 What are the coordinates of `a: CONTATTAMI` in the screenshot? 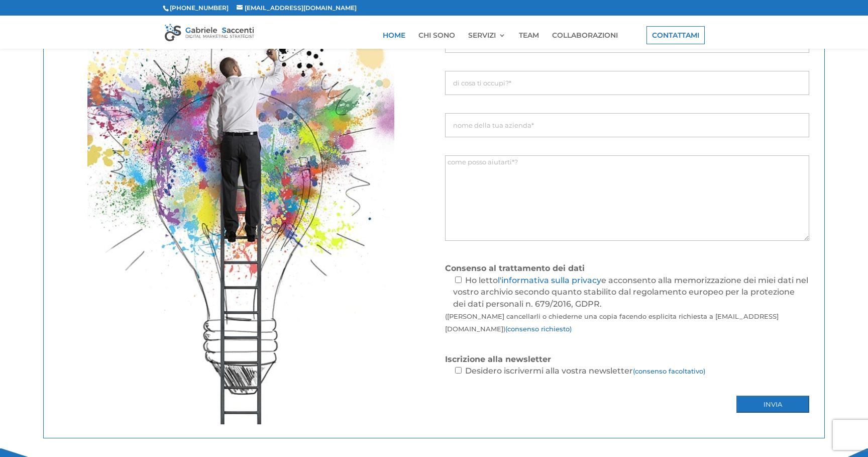 It's located at (676, 35).